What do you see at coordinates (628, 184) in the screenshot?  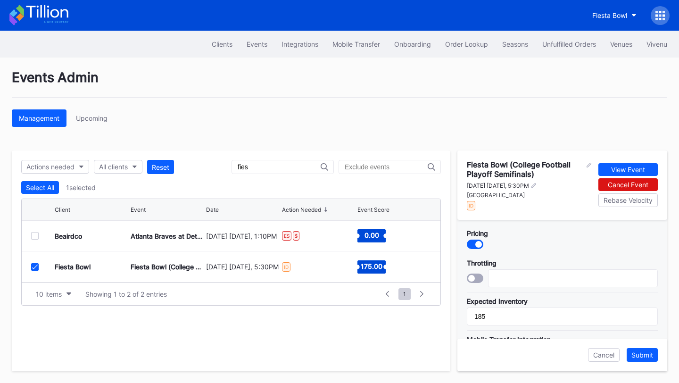 I see `button: Cancel Event` at bounding box center [628, 184].